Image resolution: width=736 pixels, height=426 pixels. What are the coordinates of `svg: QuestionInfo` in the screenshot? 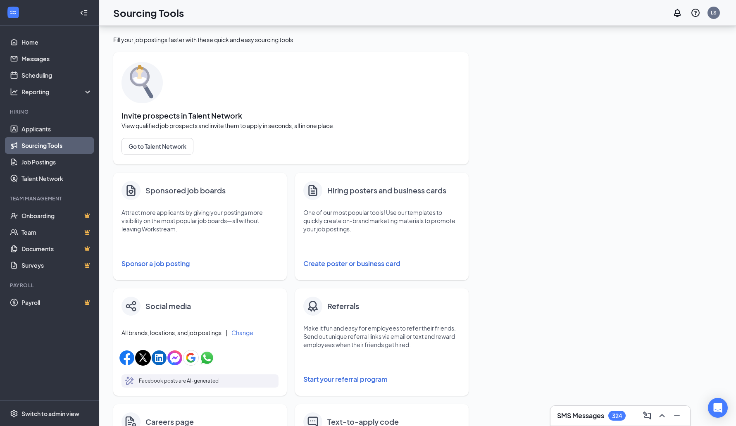 It's located at (696, 13).